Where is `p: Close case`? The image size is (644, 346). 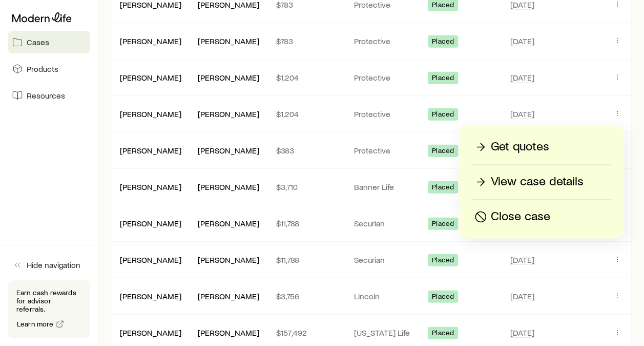
p: Close case is located at coordinates (521, 217).